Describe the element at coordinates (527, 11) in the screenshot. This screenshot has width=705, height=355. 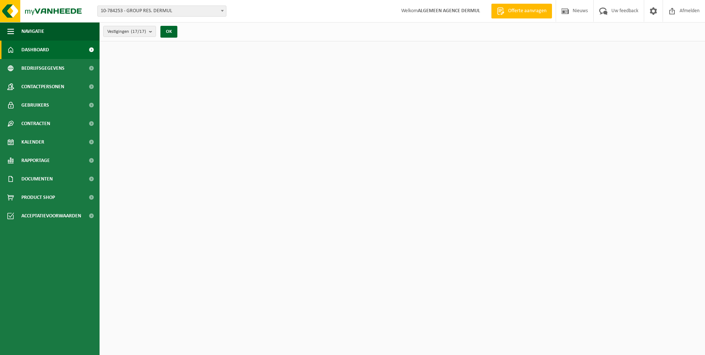
I see `span: Offerte aanvragen` at that location.